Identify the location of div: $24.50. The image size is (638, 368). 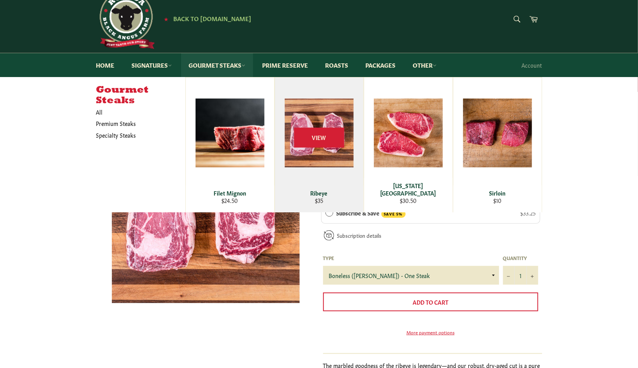
(230, 200).